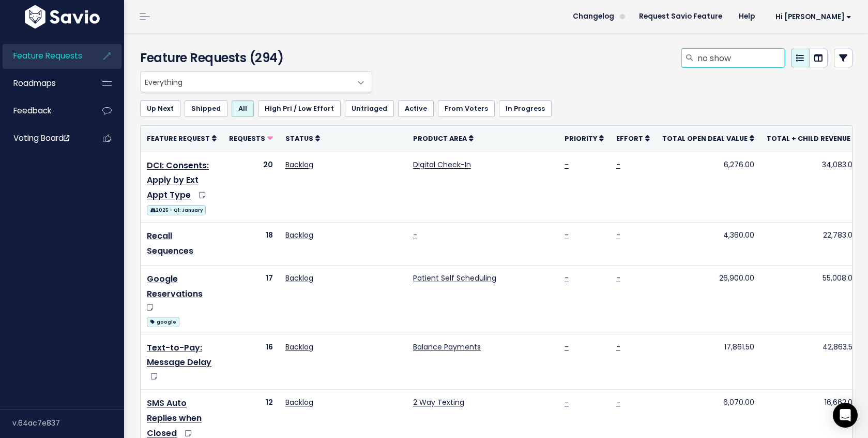 The width and height of the screenshot is (868, 438). I want to click on a: Balance Payments, so click(447, 346).